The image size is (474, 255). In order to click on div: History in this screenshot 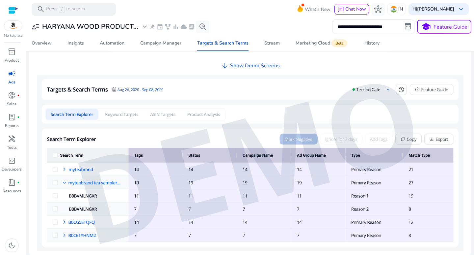, I will do `click(372, 43)`.